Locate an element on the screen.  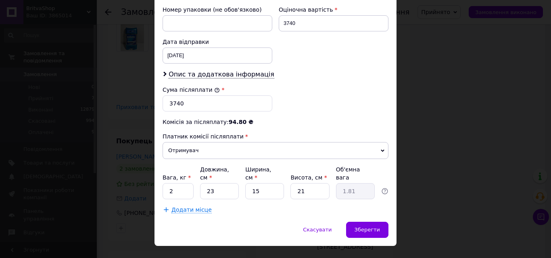
span: Опис та додаткова інформація is located at coordinates (221, 75).